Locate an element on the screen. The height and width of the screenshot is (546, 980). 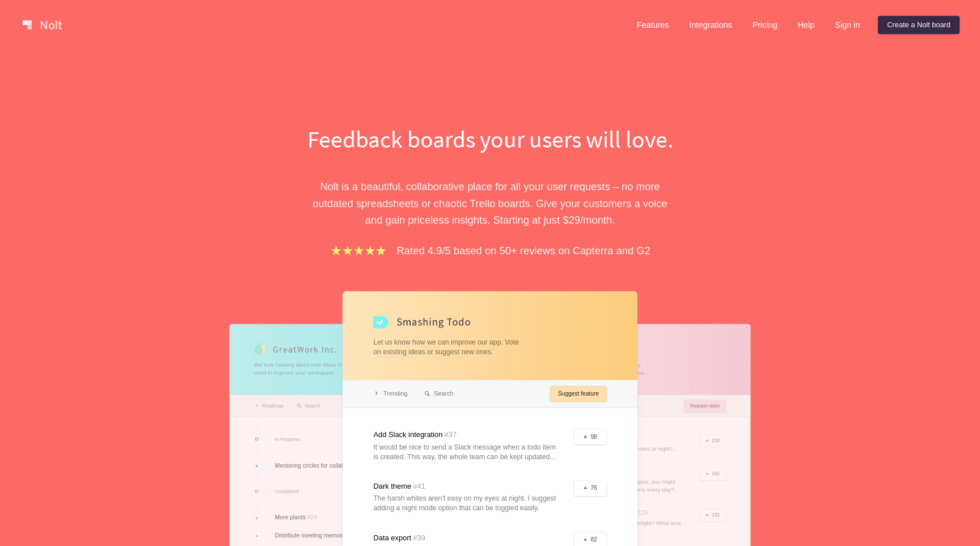
a: Create a Nolt board is located at coordinates (919, 25).